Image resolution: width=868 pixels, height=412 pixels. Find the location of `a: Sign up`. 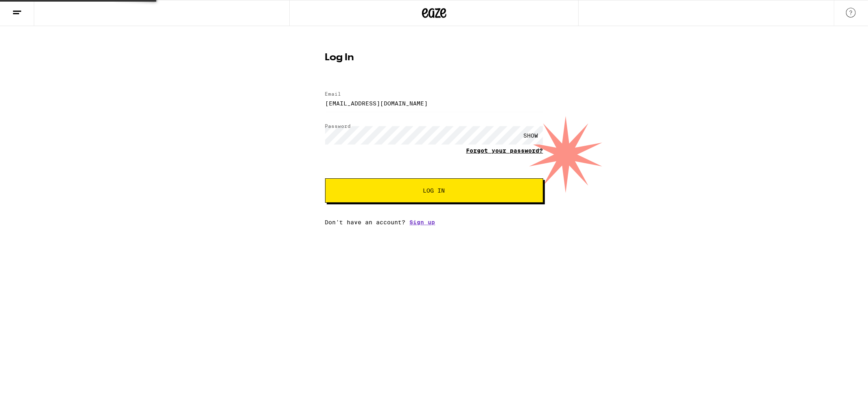

a: Sign up is located at coordinates (422, 222).